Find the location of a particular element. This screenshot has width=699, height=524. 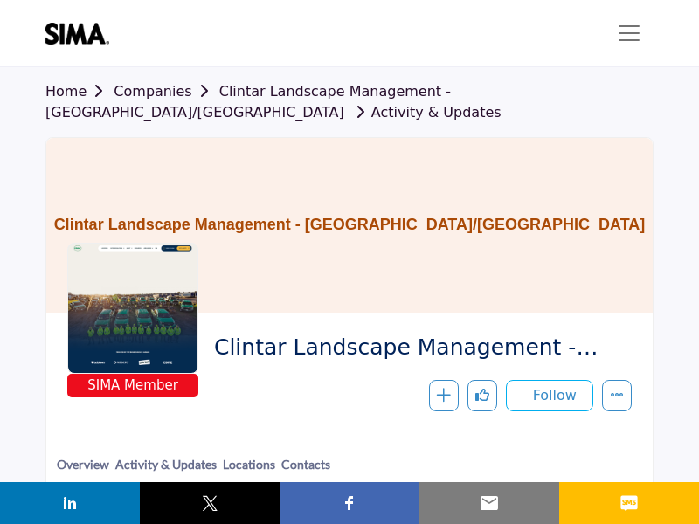

a: Contacts is located at coordinates (306, 471).